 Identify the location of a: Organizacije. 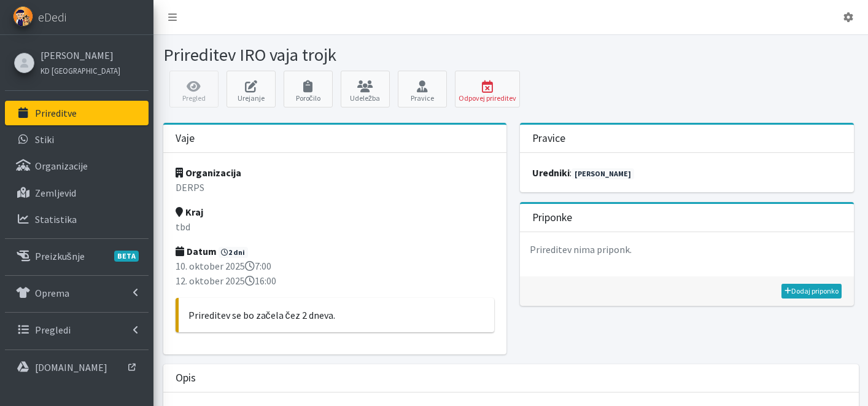
(77, 166).